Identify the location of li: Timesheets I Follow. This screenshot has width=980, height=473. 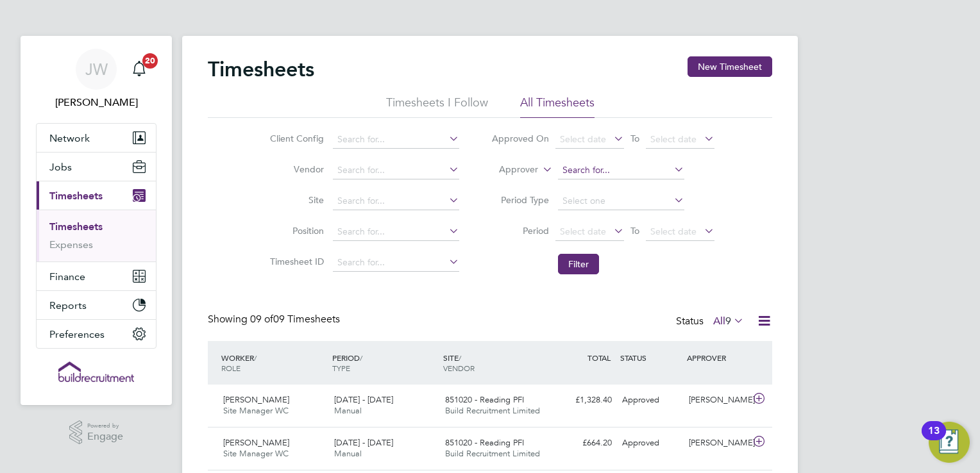
(437, 106).